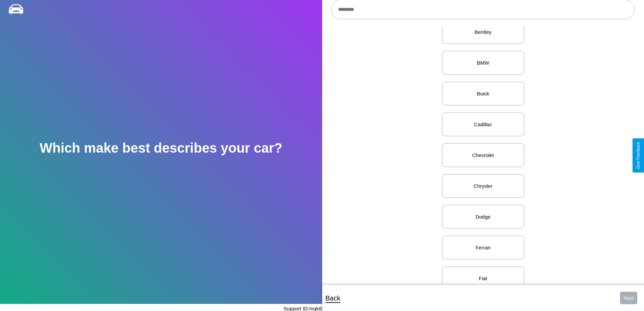  I want to click on p: Back, so click(333, 298).